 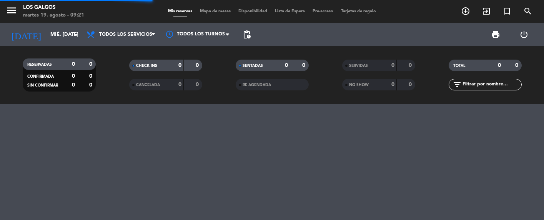 What do you see at coordinates (180, 11) in the screenshot?
I see `span: Mis reservas` at bounding box center [180, 11].